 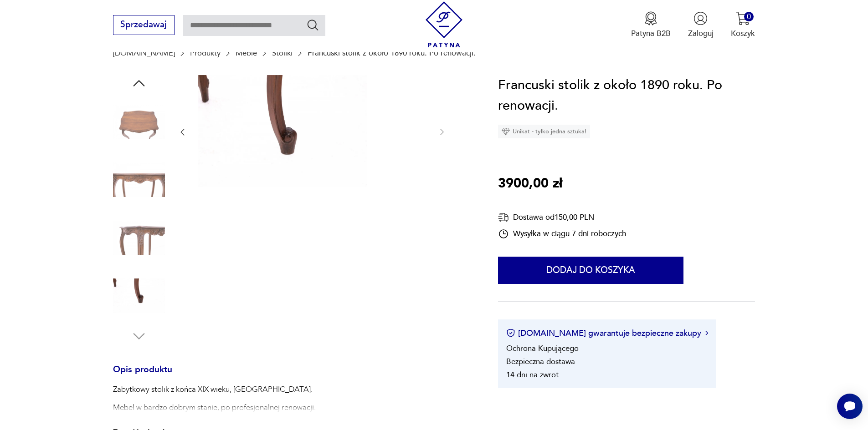 What do you see at coordinates (707, 333) in the screenshot?
I see `img: Ikona strzałki w prawo` at bounding box center [707, 333].